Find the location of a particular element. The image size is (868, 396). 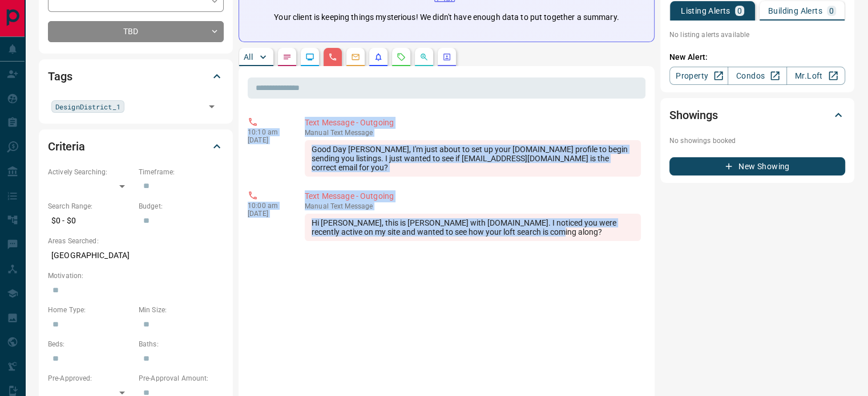

p: 10:00 am is located at coordinates (268, 206).